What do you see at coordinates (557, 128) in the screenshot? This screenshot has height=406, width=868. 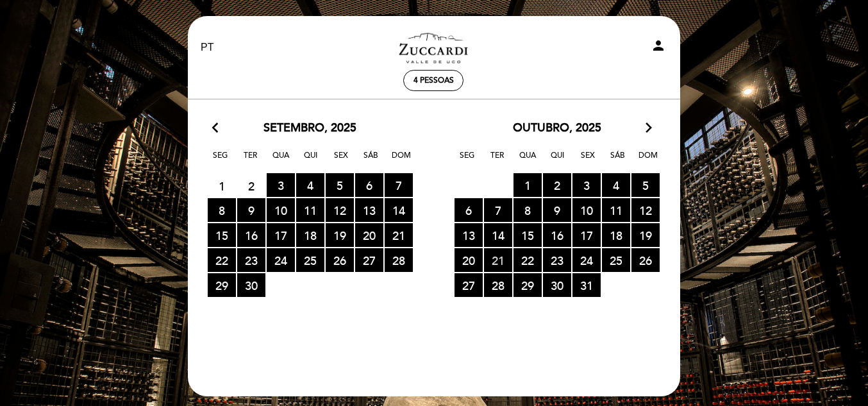 I see `span: outubro, 2025` at bounding box center [557, 128].